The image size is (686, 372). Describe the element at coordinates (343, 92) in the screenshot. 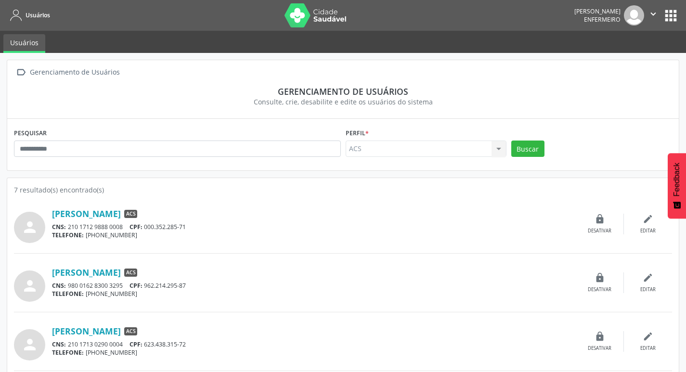

I see `div: Gerenciamento de usuários` at that location.